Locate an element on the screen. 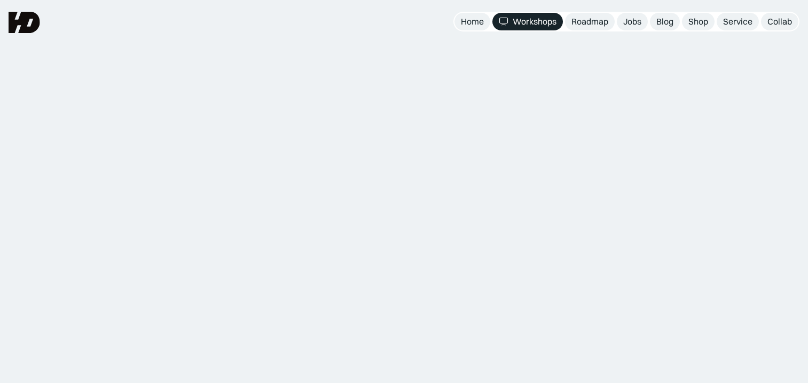 The height and width of the screenshot is (383, 808). a: Service is located at coordinates (737, 21).